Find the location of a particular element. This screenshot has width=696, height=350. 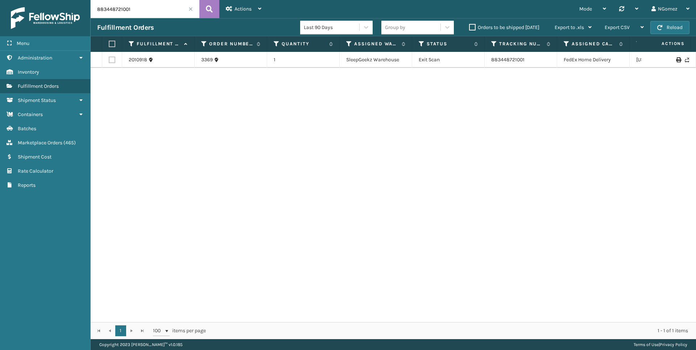

span: Marketplace Orders is located at coordinates (40, 143).